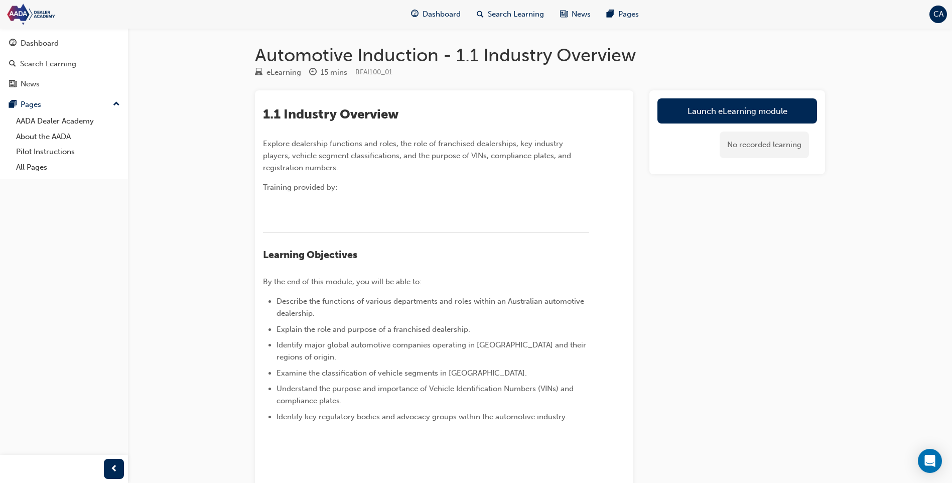 The image size is (952, 483). What do you see at coordinates (435, 14) in the screenshot?
I see `a: guage-iconDashboard` at bounding box center [435, 14].